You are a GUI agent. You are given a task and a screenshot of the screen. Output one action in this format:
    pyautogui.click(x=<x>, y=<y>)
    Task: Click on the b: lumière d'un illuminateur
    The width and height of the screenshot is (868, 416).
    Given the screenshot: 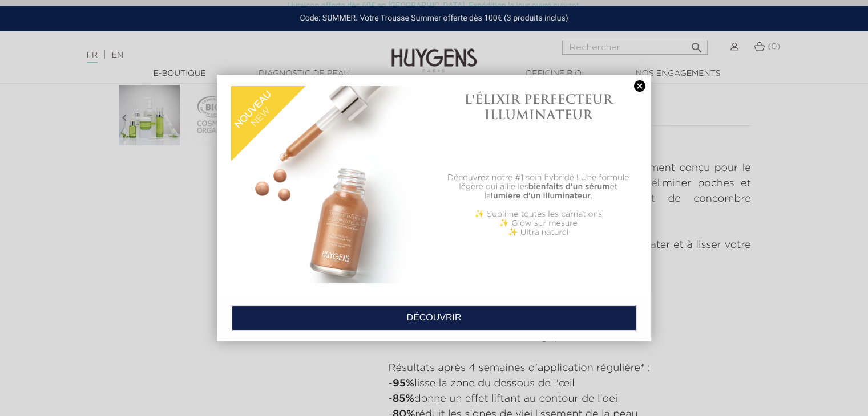 What is the action you would take?
    pyautogui.click(x=540, y=196)
    